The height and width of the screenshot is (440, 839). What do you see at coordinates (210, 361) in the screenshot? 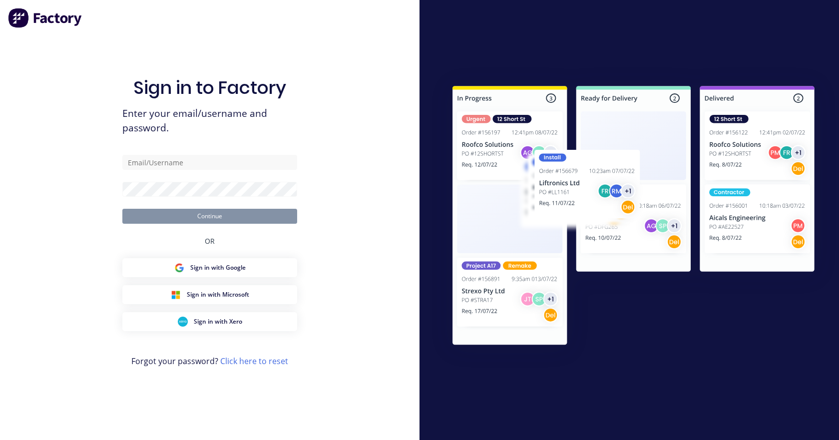
I see `span: Forgot your password?` at bounding box center [210, 361].